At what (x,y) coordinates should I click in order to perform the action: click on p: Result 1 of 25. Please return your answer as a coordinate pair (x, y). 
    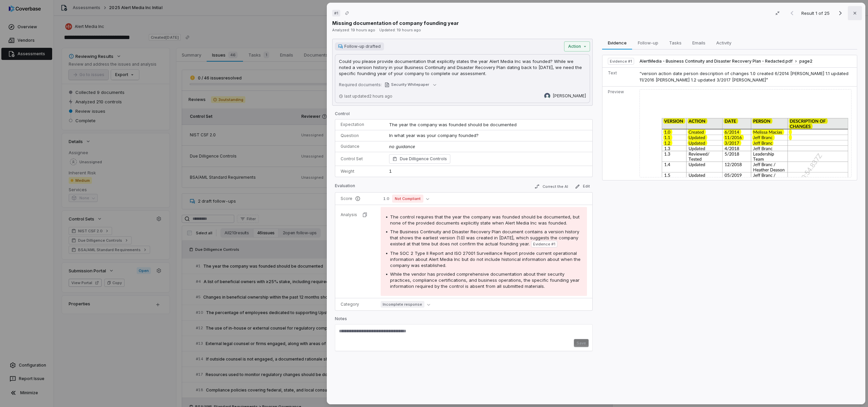
    Looking at the image, I should click on (816, 13).